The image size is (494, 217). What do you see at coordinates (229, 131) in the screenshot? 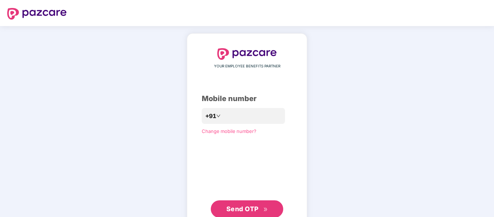
I see `a: Change mobile number?` at bounding box center [229, 131].